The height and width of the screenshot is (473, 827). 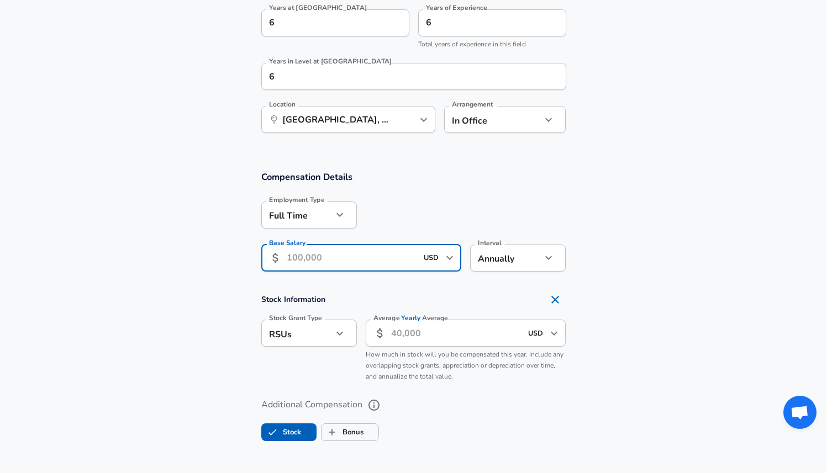 What do you see at coordinates (297, 215) in the screenshot?
I see `div: Full Time` at bounding box center [297, 215].